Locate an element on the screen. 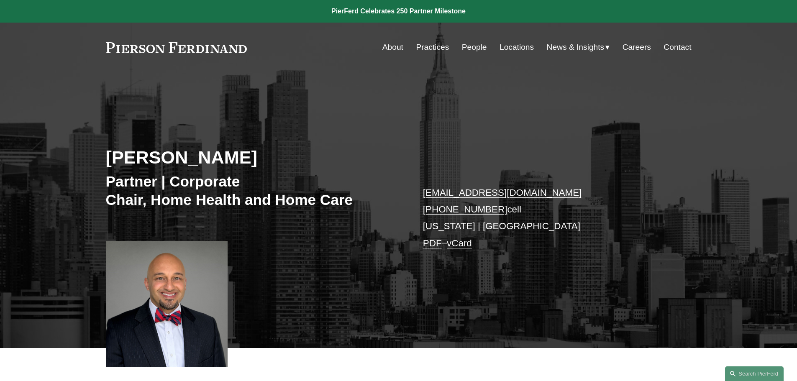  span: News & Insights is located at coordinates (576, 47).